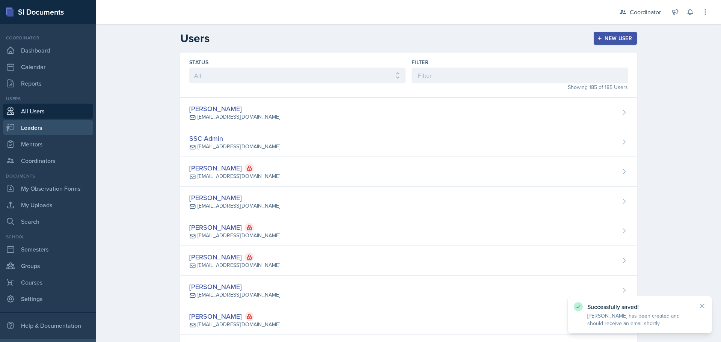  Describe the element at coordinates (48, 176) in the screenshot. I see `div: Documents` at that location.